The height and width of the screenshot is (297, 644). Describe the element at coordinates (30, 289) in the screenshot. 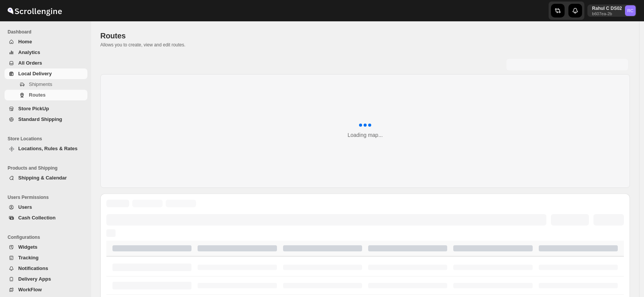

I see `span: WorkFlow` at that location.